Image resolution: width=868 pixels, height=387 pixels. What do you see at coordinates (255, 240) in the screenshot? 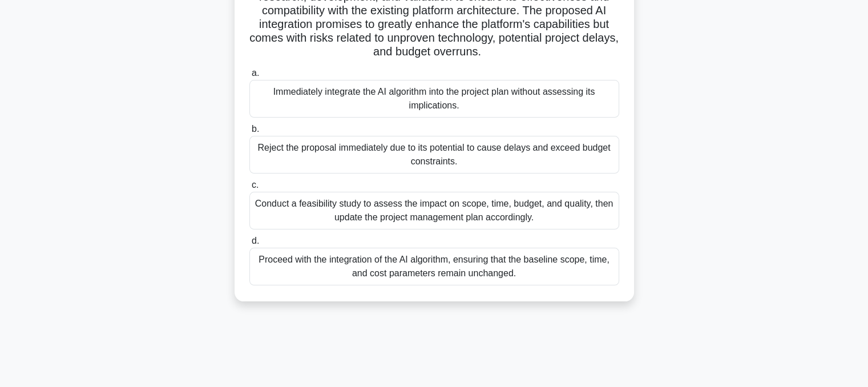
I see `span: d.` at bounding box center [255, 240].